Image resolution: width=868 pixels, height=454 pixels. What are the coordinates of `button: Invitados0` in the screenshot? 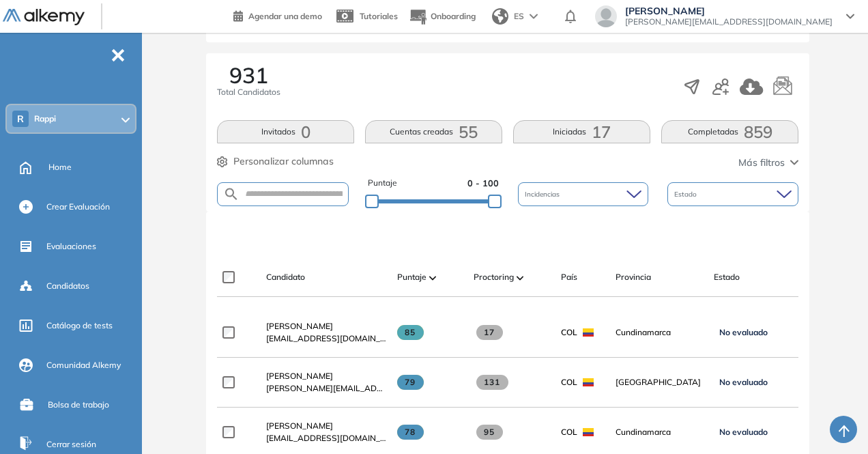 It's located at (285, 132).